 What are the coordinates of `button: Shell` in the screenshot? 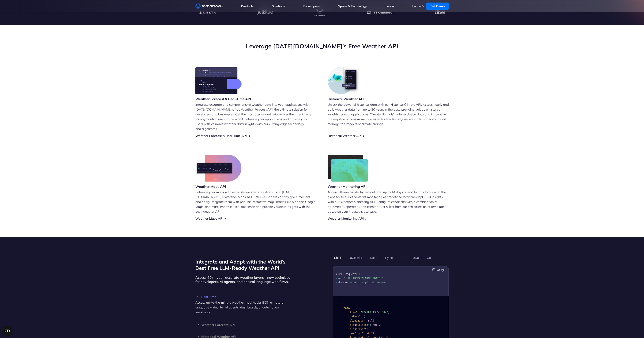 It's located at (337, 258).